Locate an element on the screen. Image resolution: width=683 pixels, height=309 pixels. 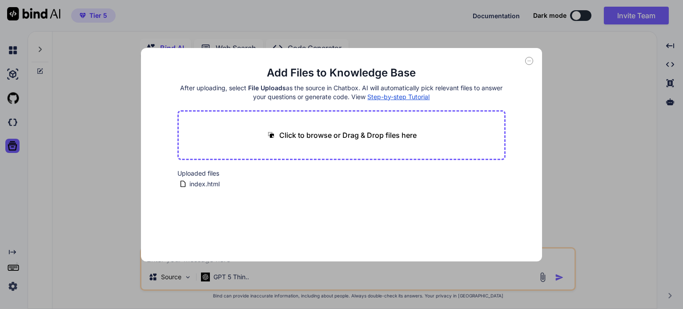
span: index.html is located at coordinates (205, 184).